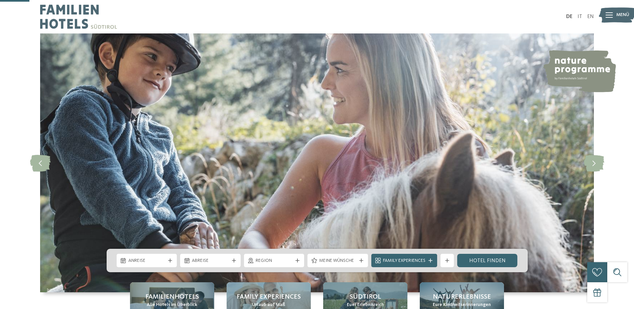  What do you see at coordinates (462, 297) in the screenshot?
I see `span: Naturerlebnisse` at bounding box center [462, 297].